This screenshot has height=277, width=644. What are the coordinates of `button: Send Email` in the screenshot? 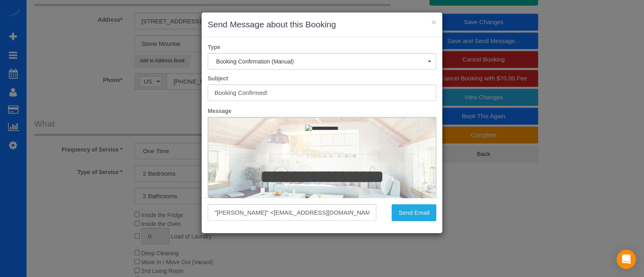 It's located at (414, 213).